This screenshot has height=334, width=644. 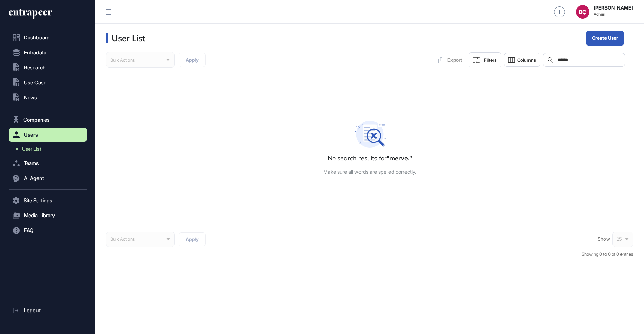 What do you see at coordinates (31, 135) in the screenshot?
I see `span: Users` at bounding box center [31, 135].